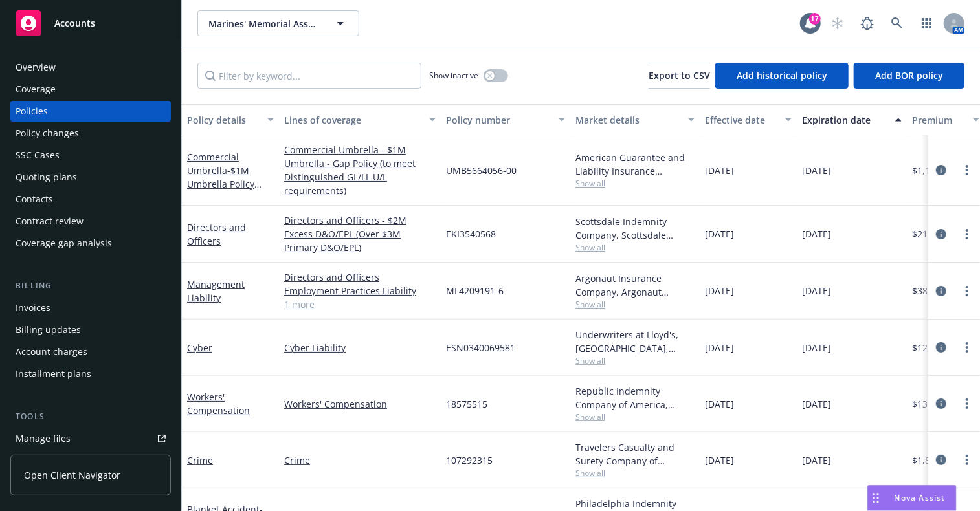 The width and height of the screenshot is (980, 511). What do you see at coordinates (216, 235) in the screenshot?
I see `a: Directors and Officers` at bounding box center [216, 235].